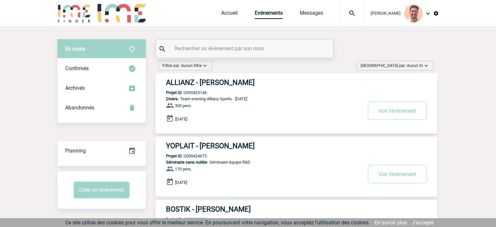 The image size is (496, 227). Describe the element at coordinates (101, 108) in the screenshot. I see `div: Retrouvez ici tous vos événements annulés` at that location.